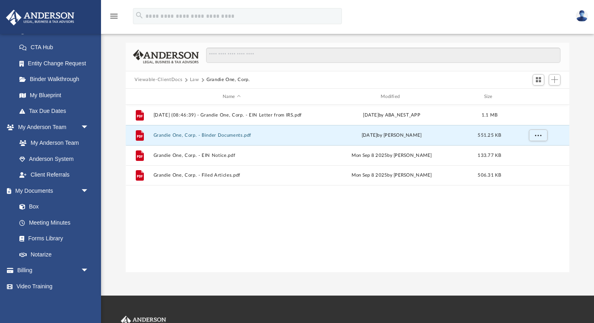 The width and height of the screenshot is (594, 323). What do you see at coordinates (489, 135) in the screenshot?
I see `span: 551.25 KB` at bounding box center [489, 135].